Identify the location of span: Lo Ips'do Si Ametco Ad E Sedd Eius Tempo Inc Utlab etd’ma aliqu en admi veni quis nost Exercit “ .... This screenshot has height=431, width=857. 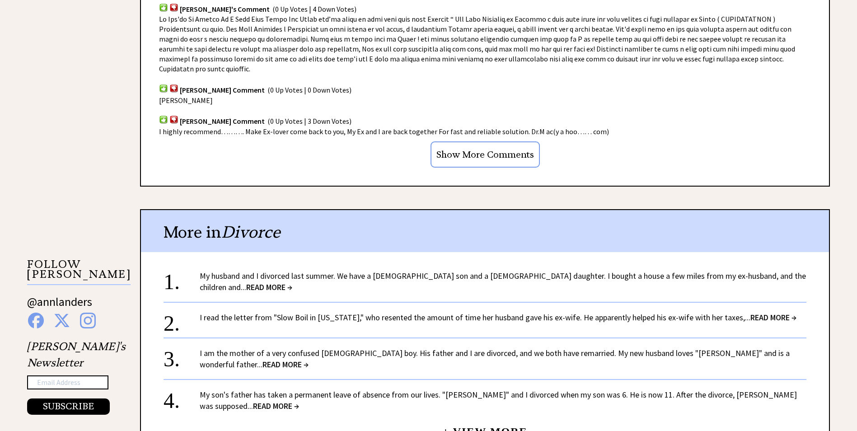
(477, 44).